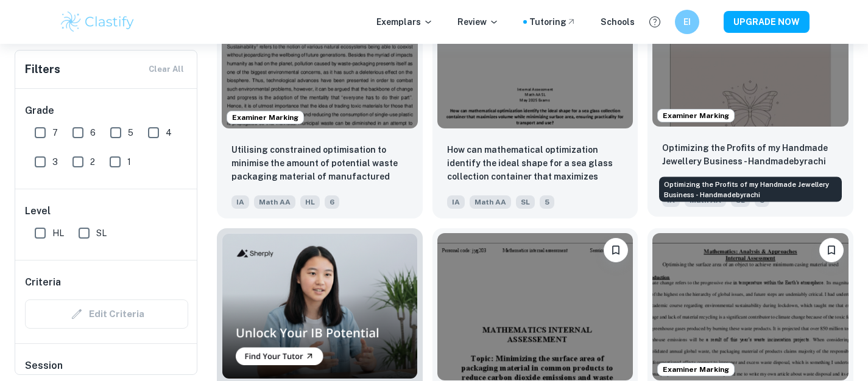 Image resolution: width=868 pixels, height=381 pixels. What do you see at coordinates (552, 22) in the screenshot?
I see `div: Tutoring` at bounding box center [552, 22].